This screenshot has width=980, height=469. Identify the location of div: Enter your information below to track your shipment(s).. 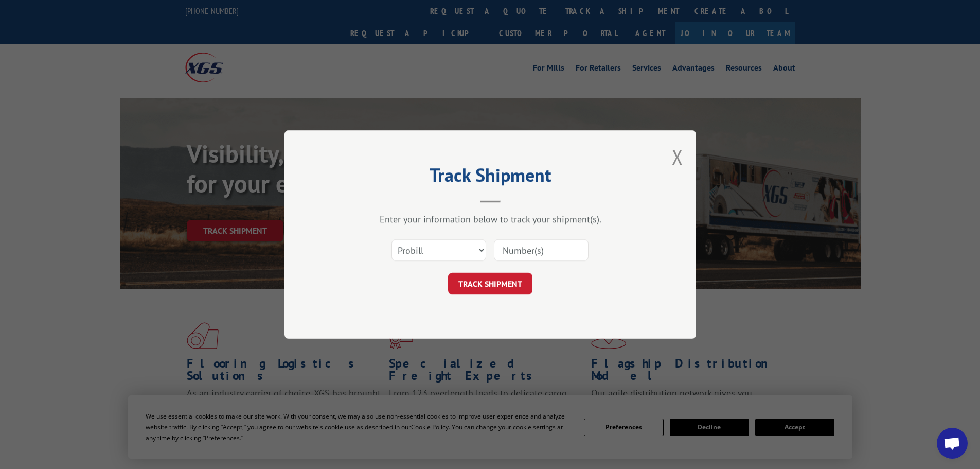
(490, 219).